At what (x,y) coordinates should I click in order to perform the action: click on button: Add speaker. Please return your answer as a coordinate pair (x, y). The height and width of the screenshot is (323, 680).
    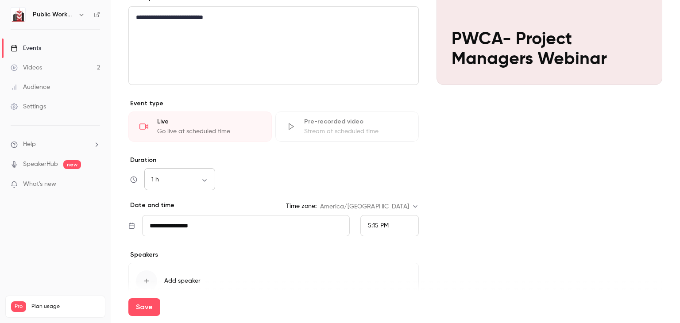
    Looking at the image, I should click on (274, 281).